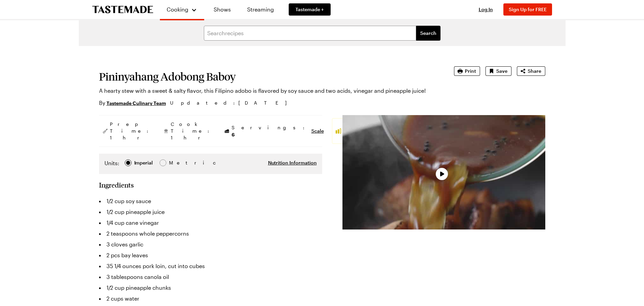 This screenshot has height=306, width=644. I want to click on button: Cooking, so click(182, 9).